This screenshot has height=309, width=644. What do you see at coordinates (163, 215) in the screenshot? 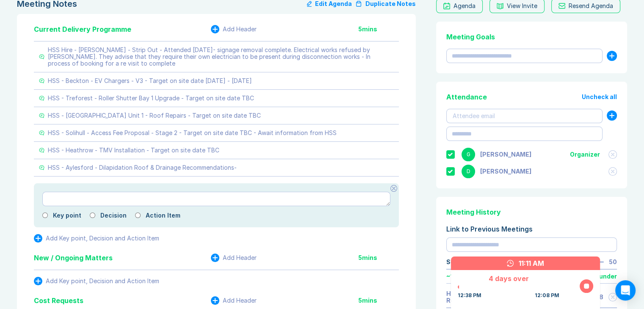
I see `label: Action Item` at bounding box center [163, 215].